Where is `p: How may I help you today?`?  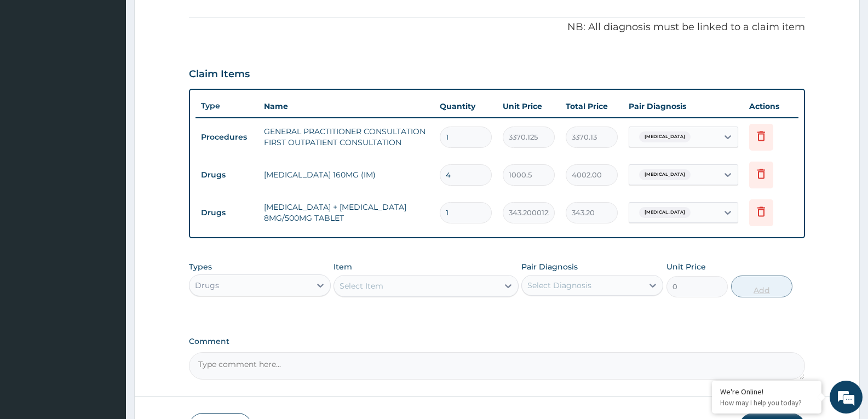
p: How may I help you today? is located at coordinates (767, 402).